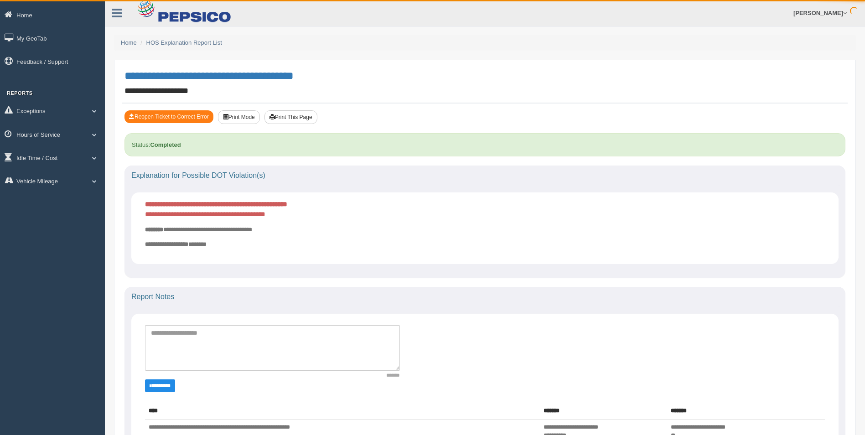 This screenshot has height=435, width=865. I want to click on div: Explanation for Possible DOT Violation(s), so click(485, 176).